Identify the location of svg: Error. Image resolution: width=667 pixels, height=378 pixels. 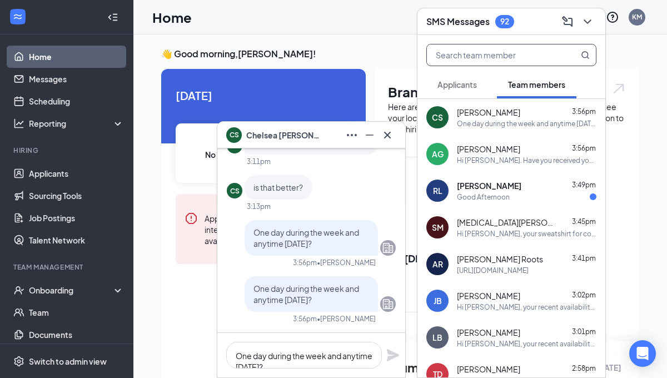
(191, 218).